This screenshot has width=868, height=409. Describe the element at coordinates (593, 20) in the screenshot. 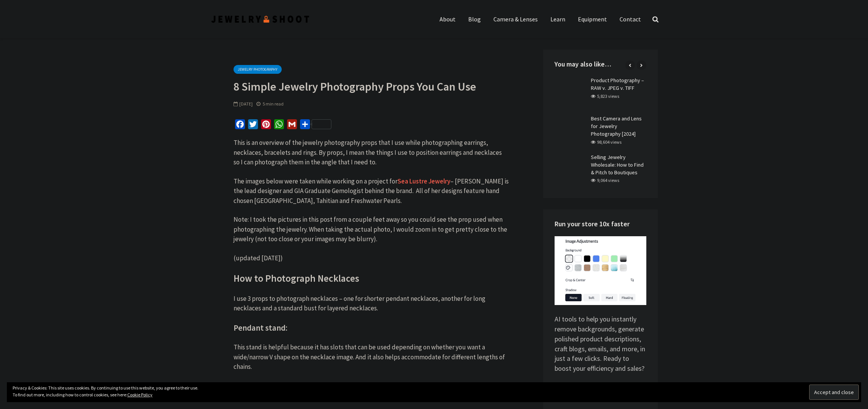

I see `a: Equipment` at that location.